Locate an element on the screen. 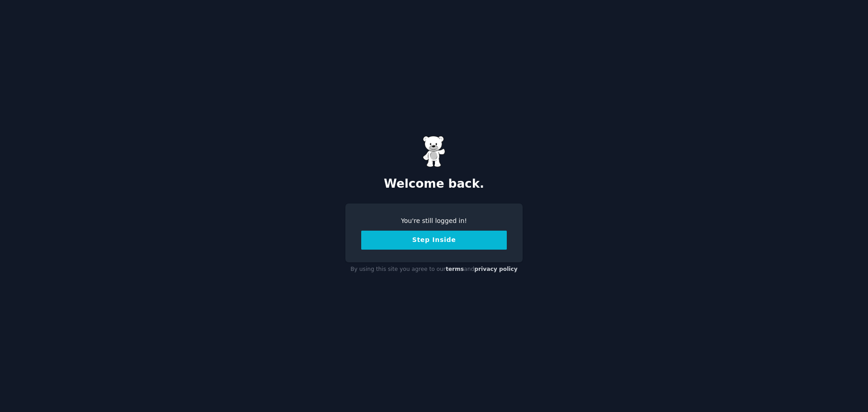 The height and width of the screenshot is (412, 868). a: Step Inside is located at coordinates (434, 240).